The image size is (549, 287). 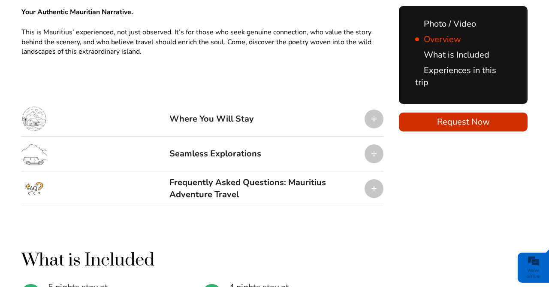 I want to click on p: This is Mauritius’ experienced, not just observed. It’s for those who seek genuine connection, wh..., so click(x=203, y=42).